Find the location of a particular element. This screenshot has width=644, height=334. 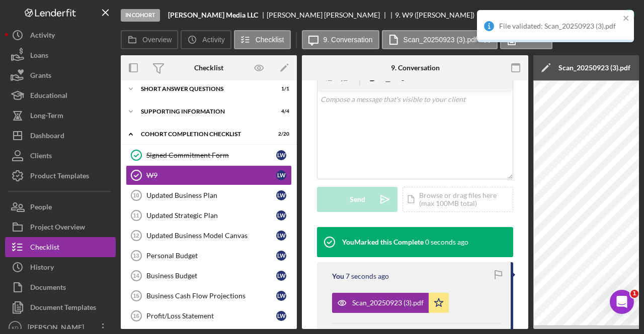

a: Clients is located at coordinates (60, 156).